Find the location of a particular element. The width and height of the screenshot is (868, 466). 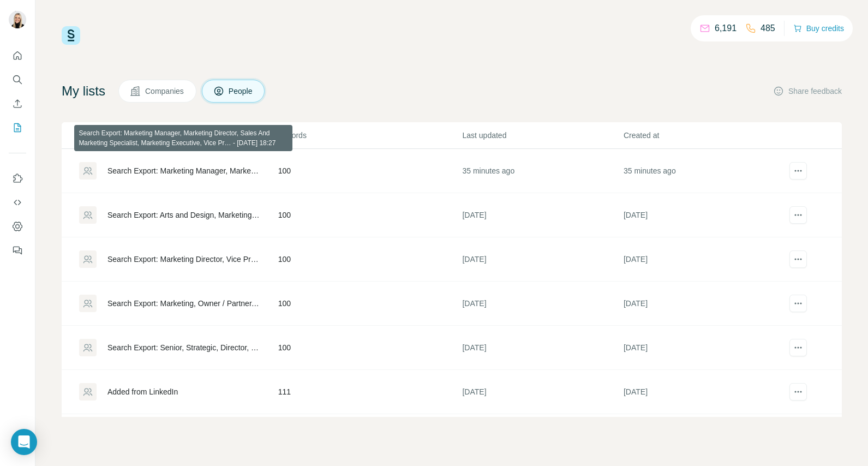

div: Added from LinkedIn is located at coordinates (142, 392).